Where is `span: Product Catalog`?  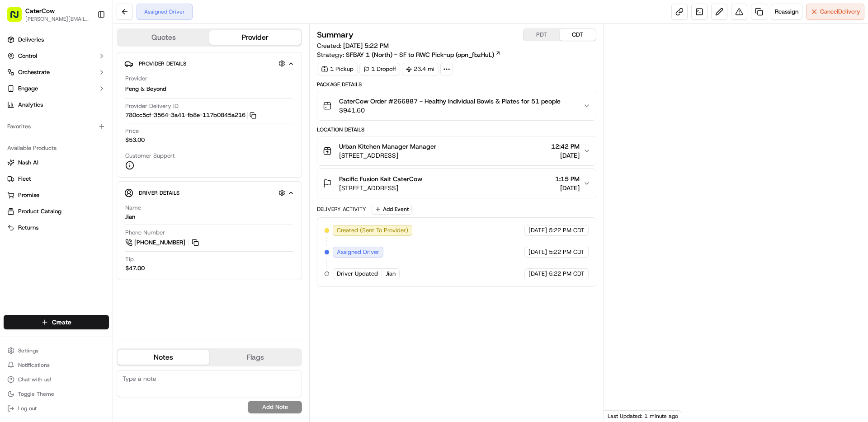 span: Product Catalog is located at coordinates (40, 212).